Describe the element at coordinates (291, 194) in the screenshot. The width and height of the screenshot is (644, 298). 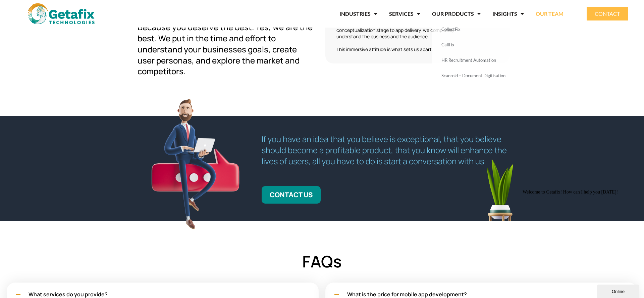
I see `span: CONTACT US` at that location.